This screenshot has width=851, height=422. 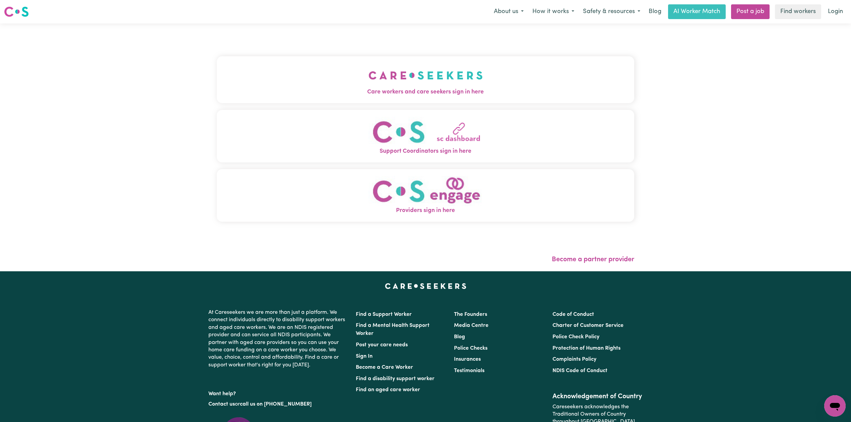 I want to click on a: Complaints Policy, so click(x=574, y=359).